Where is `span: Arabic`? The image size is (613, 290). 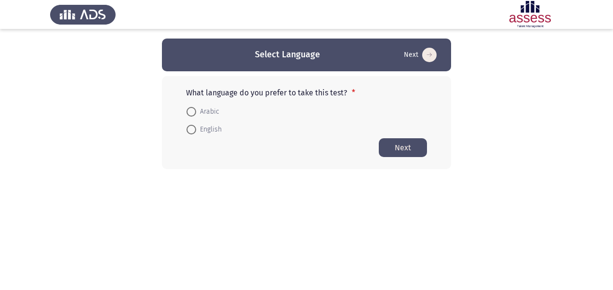
span: Arabic is located at coordinates (208, 112).